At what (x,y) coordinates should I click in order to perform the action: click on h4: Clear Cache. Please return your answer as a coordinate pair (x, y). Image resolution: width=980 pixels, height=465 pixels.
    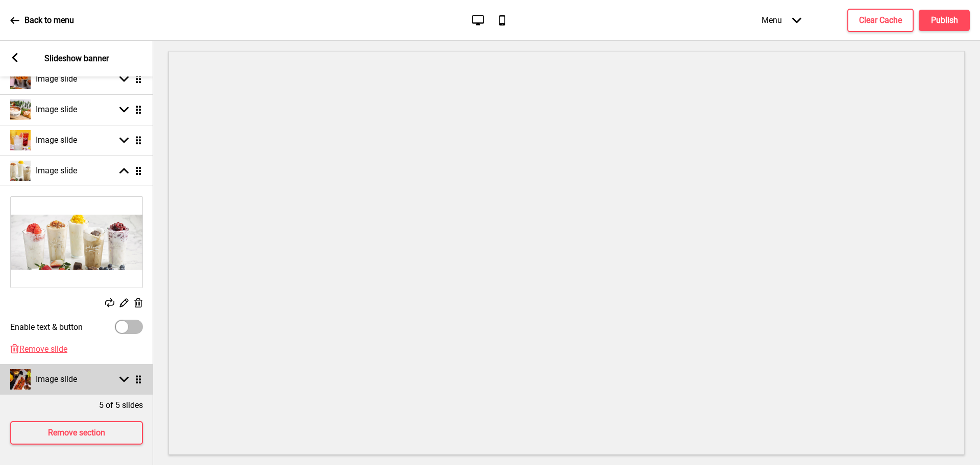
    Looking at the image, I should click on (880, 20).